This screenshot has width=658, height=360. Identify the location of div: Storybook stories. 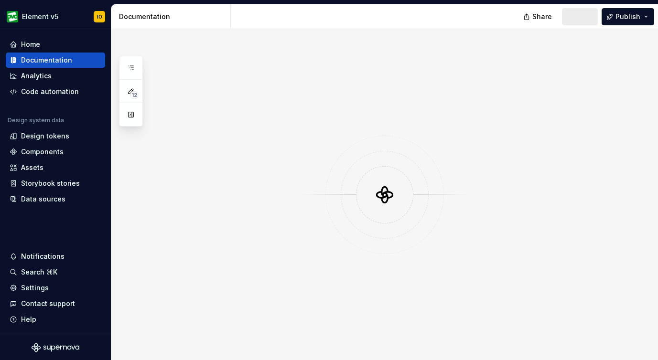
(50, 183).